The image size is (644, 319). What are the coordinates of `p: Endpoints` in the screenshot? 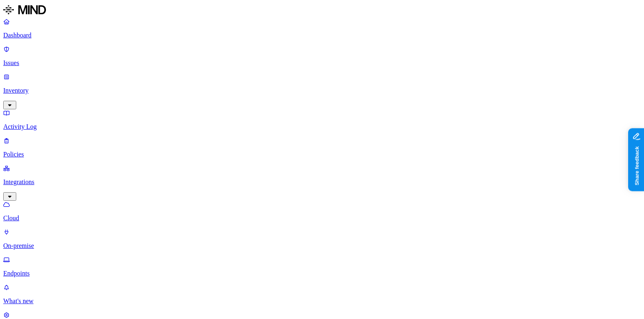 It's located at (322, 273).